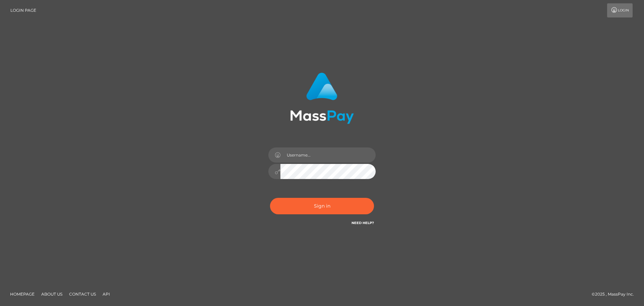 This screenshot has height=306, width=644. I want to click on a: Contact Us, so click(82, 294).